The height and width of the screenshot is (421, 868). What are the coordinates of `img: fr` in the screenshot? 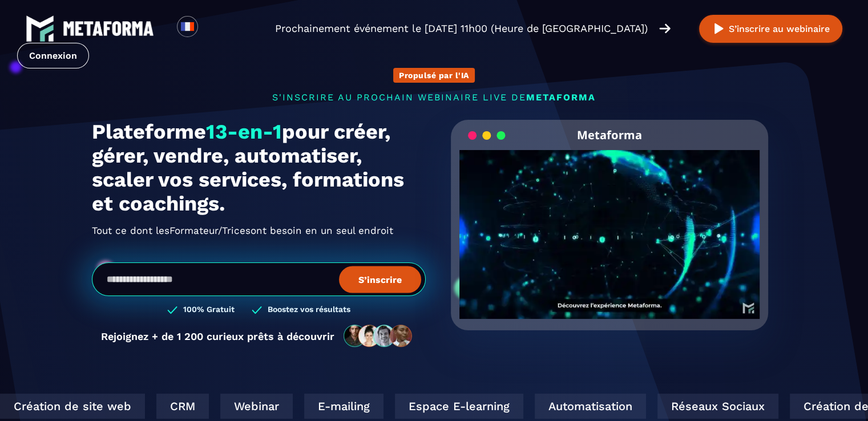 It's located at (187, 26).